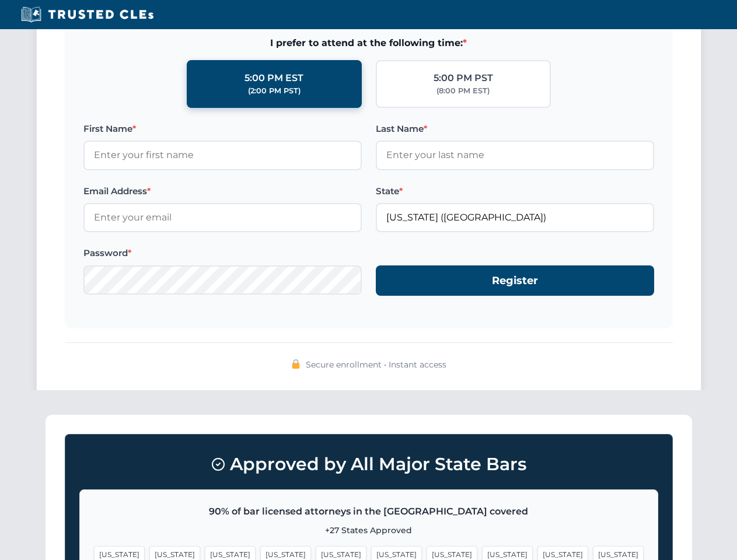 Image resolution: width=737 pixels, height=560 pixels. Describe the element at coordinates (369, 531) in the screenshot. I see `p: +27 States Approved` at that location.